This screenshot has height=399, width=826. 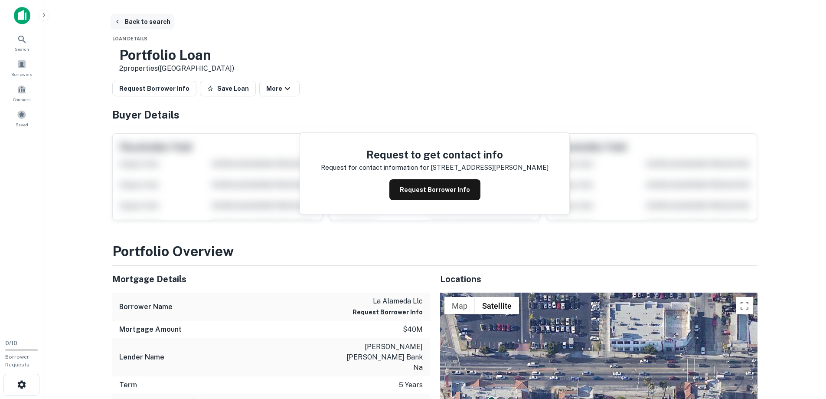 I want to click on p: $40m, so click(x=413, y=329).